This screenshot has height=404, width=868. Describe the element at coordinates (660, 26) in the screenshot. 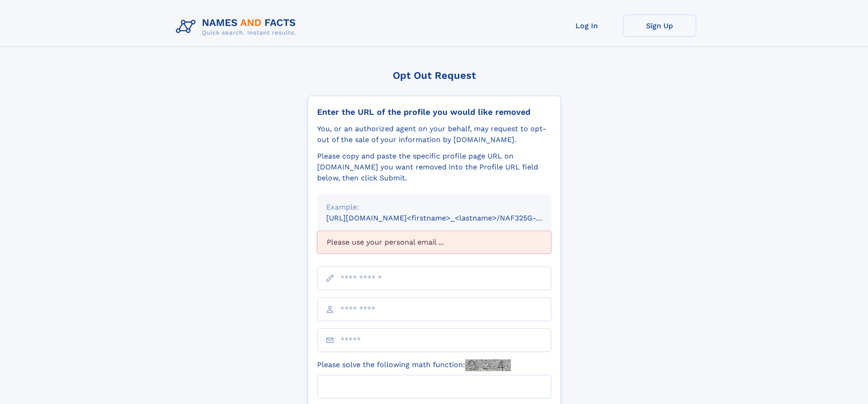

I see `a: Sign Up` at that location.